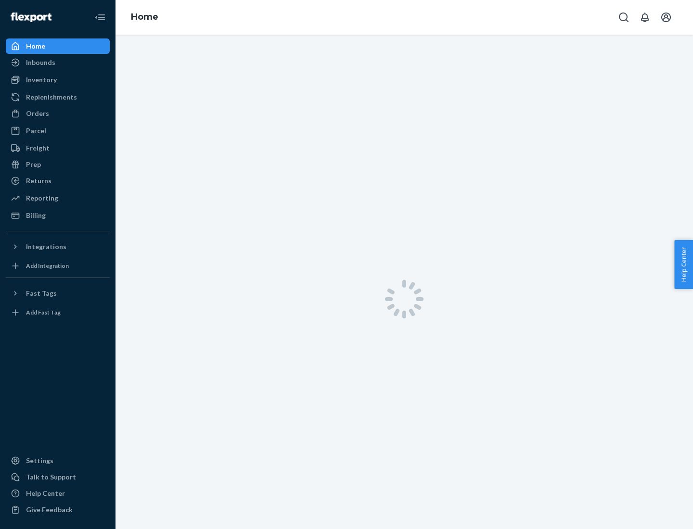  I want to click on a: Add Integration, so click(58, 266).